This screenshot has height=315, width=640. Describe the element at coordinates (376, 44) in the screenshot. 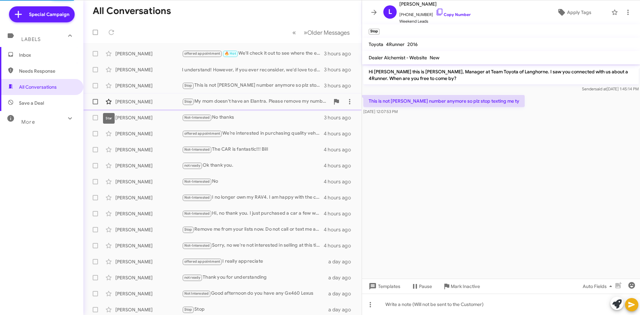

I see `span: Toyota` at that location.